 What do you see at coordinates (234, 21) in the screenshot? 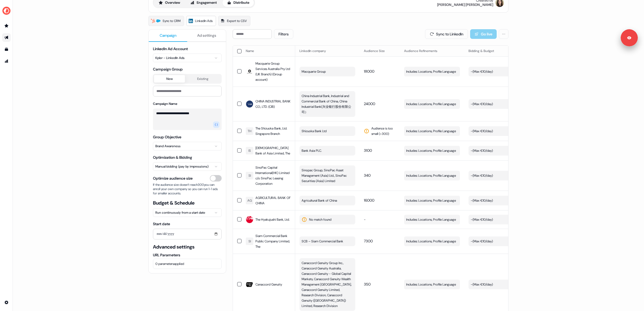
I see `a: Export to CSV` at bounding box center [234, 21].